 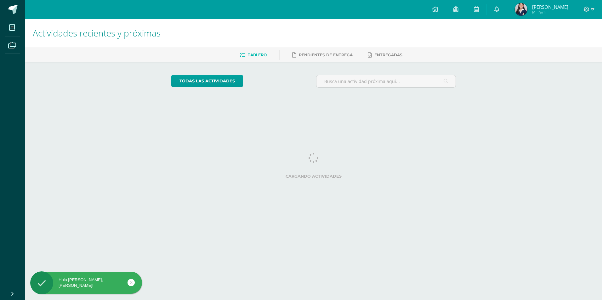 I want to click on a: todas las Actividades, so click(x=207, y=81).